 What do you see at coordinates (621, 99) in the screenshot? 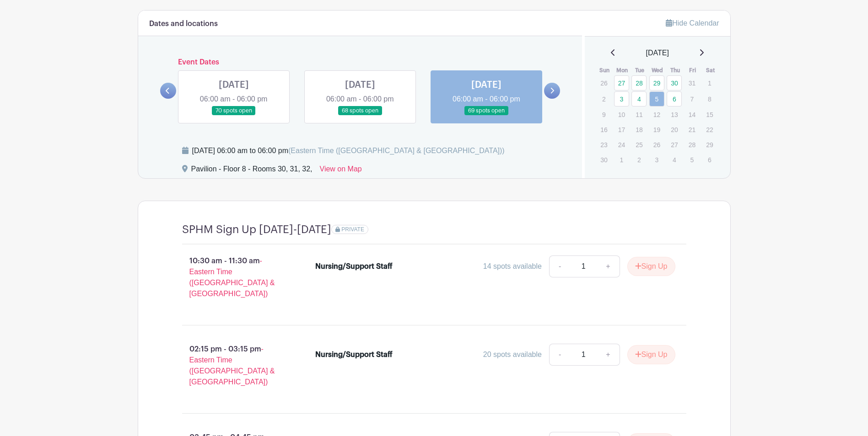
I see `a: 3` at bounding box center [621, 99].